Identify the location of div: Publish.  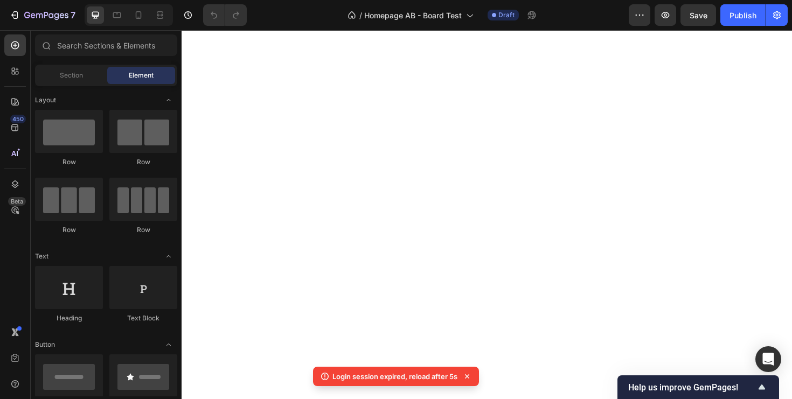
(743, 15).